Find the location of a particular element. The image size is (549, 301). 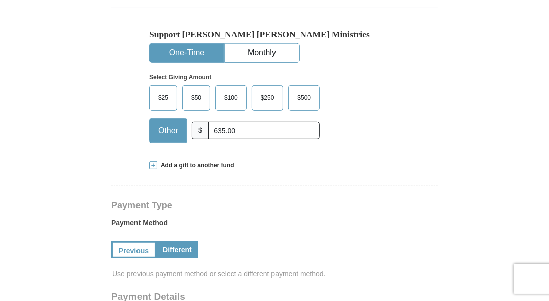

h4: Payment Type is located at coordinates (275, 205).